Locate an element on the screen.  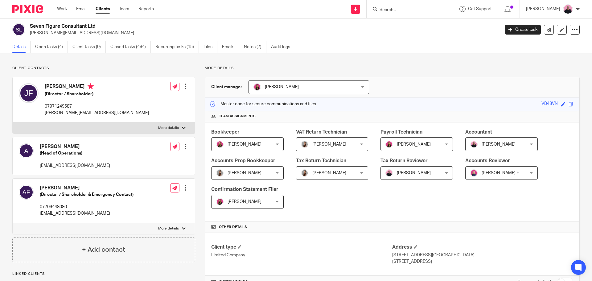
p: 07709448080 is located at coordinates (87, 207).